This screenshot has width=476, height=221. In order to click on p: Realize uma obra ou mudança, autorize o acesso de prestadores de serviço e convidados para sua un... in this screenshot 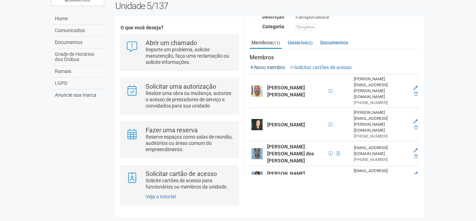, I will do `click(189, 100)`.